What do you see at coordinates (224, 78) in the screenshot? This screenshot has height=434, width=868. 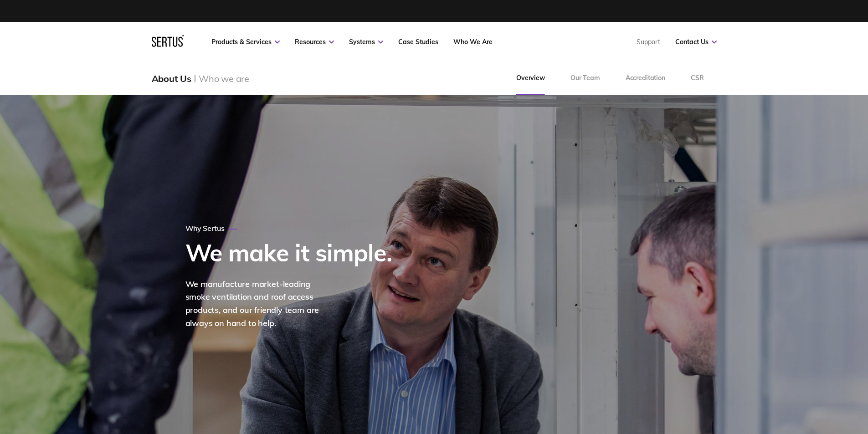 I see `div: Who we are` at bounding box center [224, 78].